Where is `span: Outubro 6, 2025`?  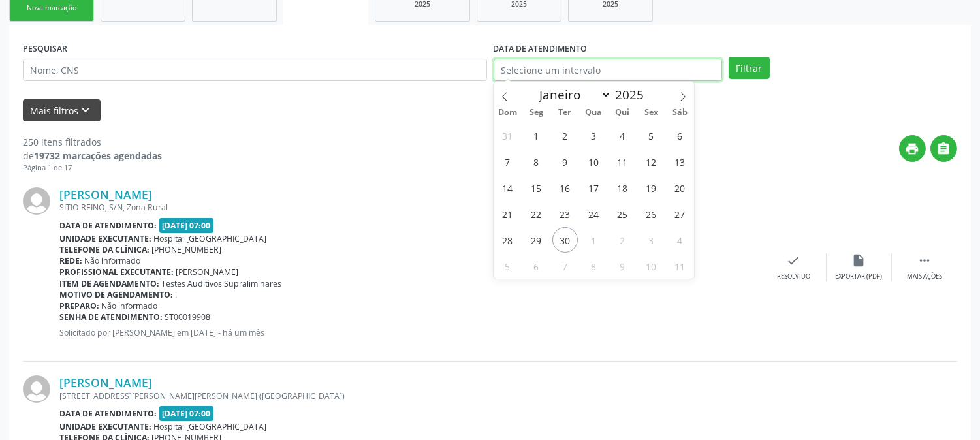
span: Outubro 6, 2025 is located at coordinates (536, 265).